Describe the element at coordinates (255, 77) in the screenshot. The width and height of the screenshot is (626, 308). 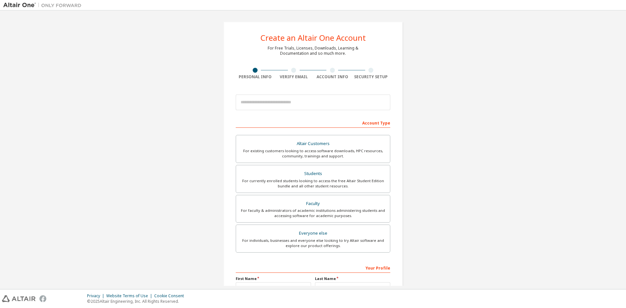
I see `div: Personal Info` at that location.